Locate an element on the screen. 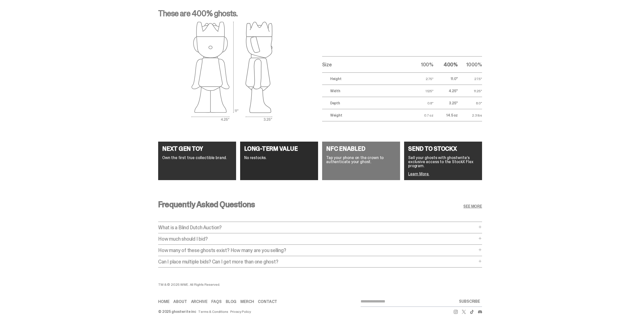 This screenshot has height=324, width=644. h4: SEND TO STOCKX is located at coordinates (443, 149).